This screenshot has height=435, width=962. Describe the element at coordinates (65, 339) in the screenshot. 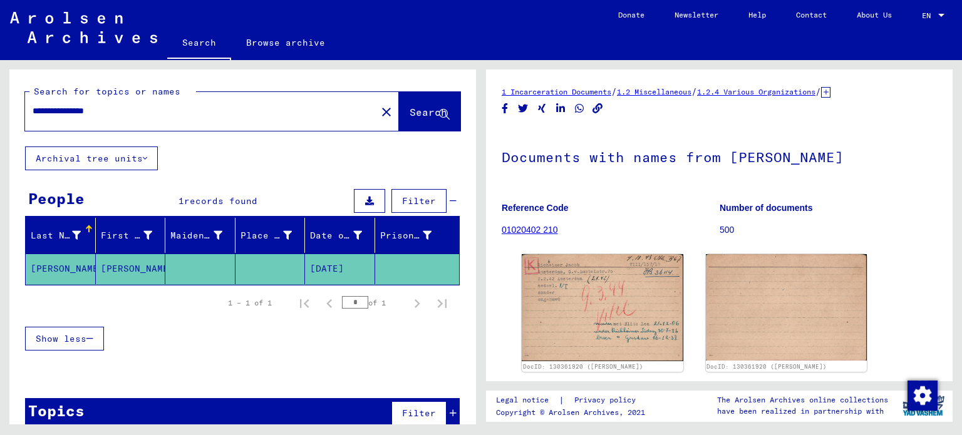

I see `button: Show less` at that location.